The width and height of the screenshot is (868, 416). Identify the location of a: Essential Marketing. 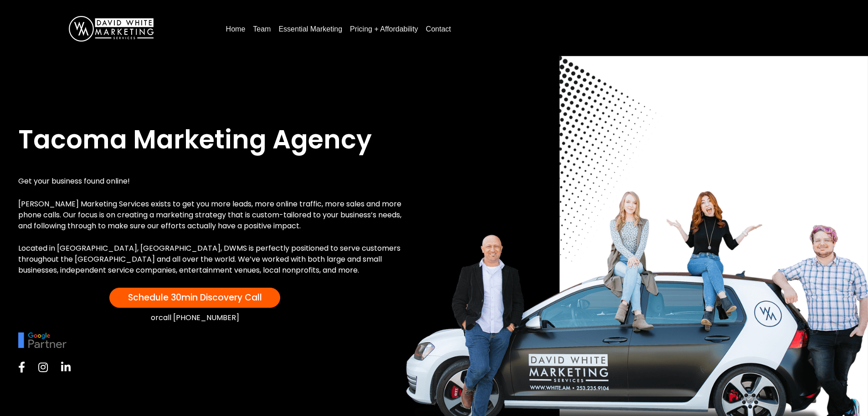
(310, 29).